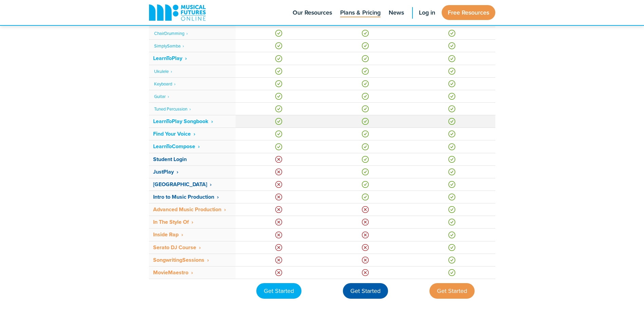 This screenshot has height=316, width=644. I want to click on a: JustPlay ‎ ›, so click(166, 172).